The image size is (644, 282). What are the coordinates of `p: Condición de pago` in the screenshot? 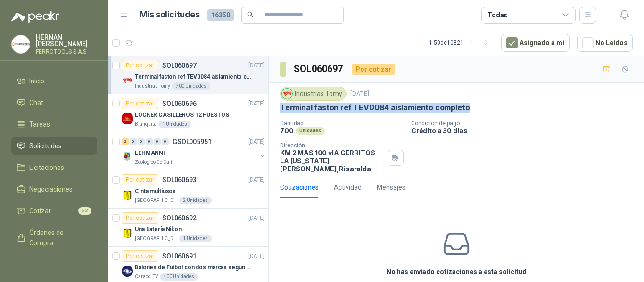 It's located at (526, 123).